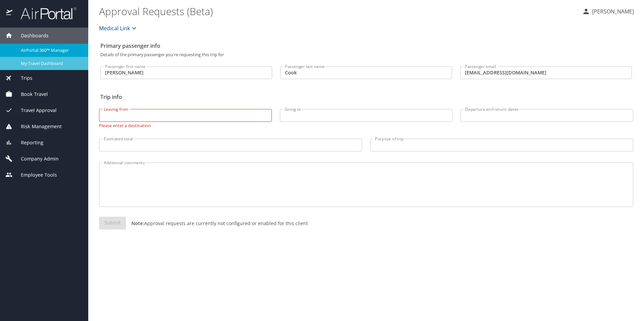 This screenshot has width=644, height=321. I want to click on span: Medical Link, so click(115, 29).